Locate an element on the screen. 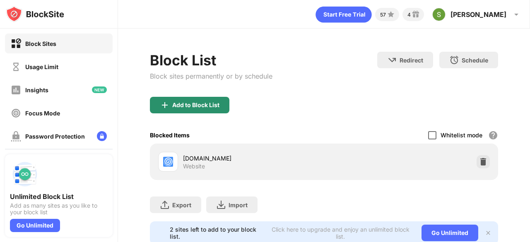 The width and height of the screenshot is (530, 242). div: Usage Limit is located at coordinates (42, 67).